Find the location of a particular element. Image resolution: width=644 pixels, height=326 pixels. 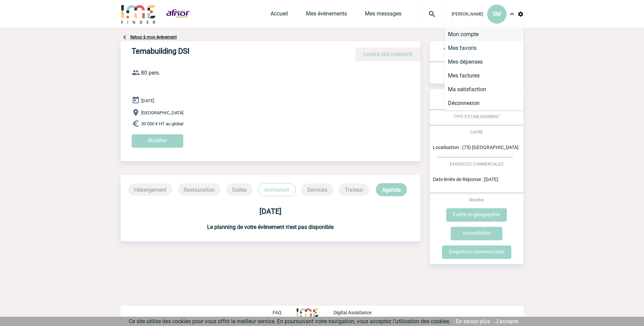

a: Retour à mon événement is located at coordinates (153, 37).